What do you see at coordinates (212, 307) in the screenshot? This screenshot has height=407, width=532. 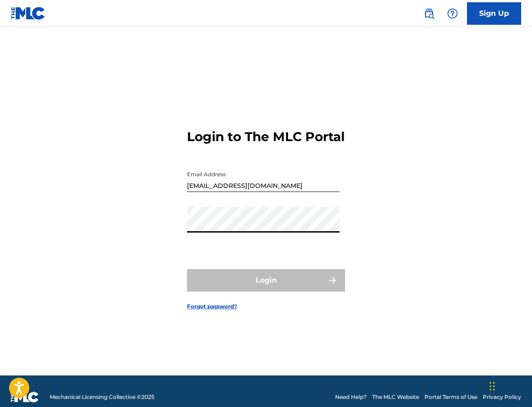 I see `a: Forgot password?` at bounding box center [212, 307].